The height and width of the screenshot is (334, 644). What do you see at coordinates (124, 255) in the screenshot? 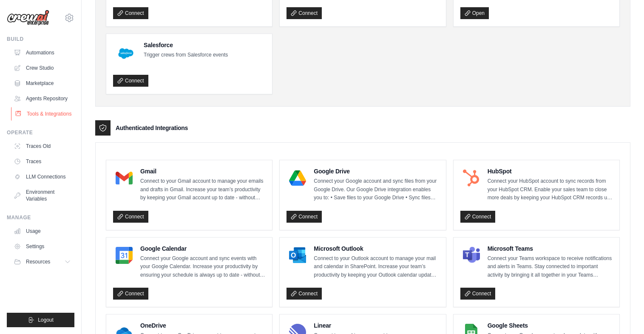
I see `img: Google Calendar Logo` at bounding box center [124, 255].